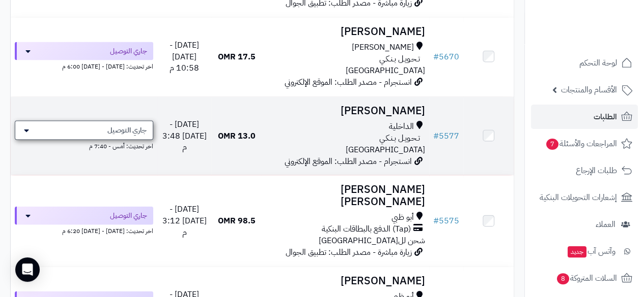 This screenshot has width=644, height=297. I want to click on a: طلبات الإرجاع, so click(585, 171).